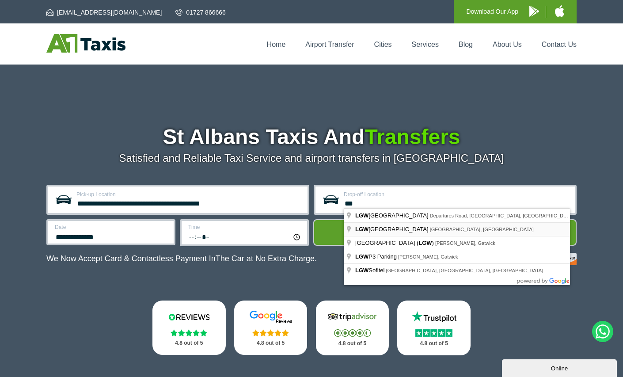 The width and height of the screenshot is (623, 377). Describe the element at coordinates (189, 327) in the screenshot. I see `a: Reviews.io Stars 4.8 out of 5` at that location.